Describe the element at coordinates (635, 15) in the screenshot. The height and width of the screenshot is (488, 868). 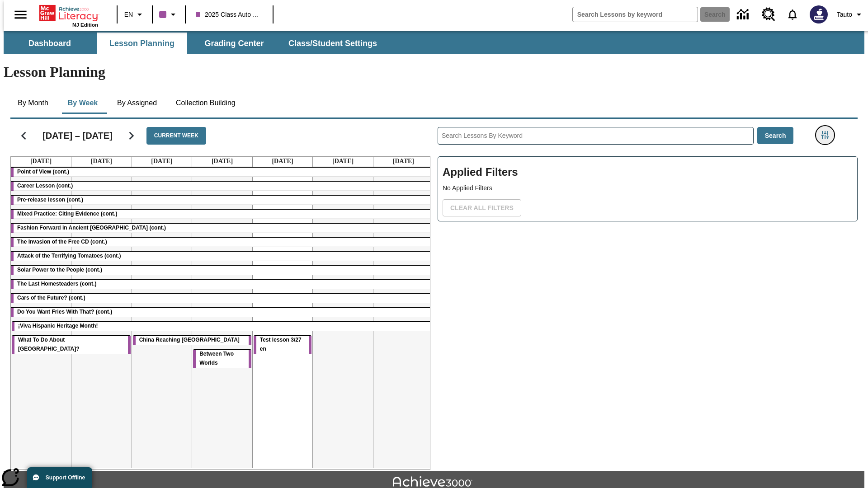
I see `input: search field` at that location.